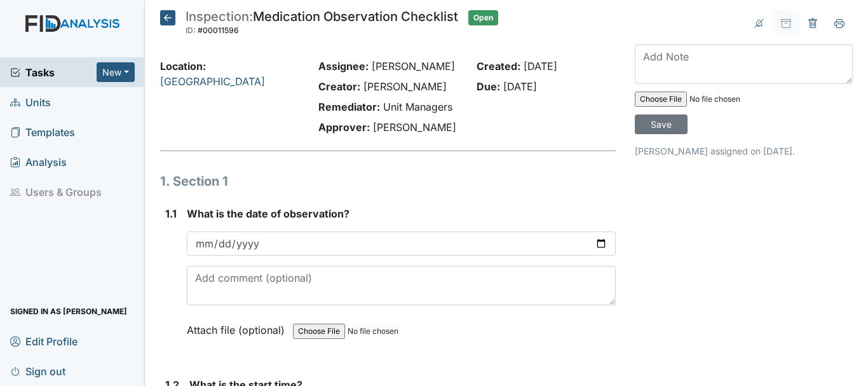 Image resolution: width=868 pixels, height=386 pixels. I want to click on strong: Created:, so click(498, 66).